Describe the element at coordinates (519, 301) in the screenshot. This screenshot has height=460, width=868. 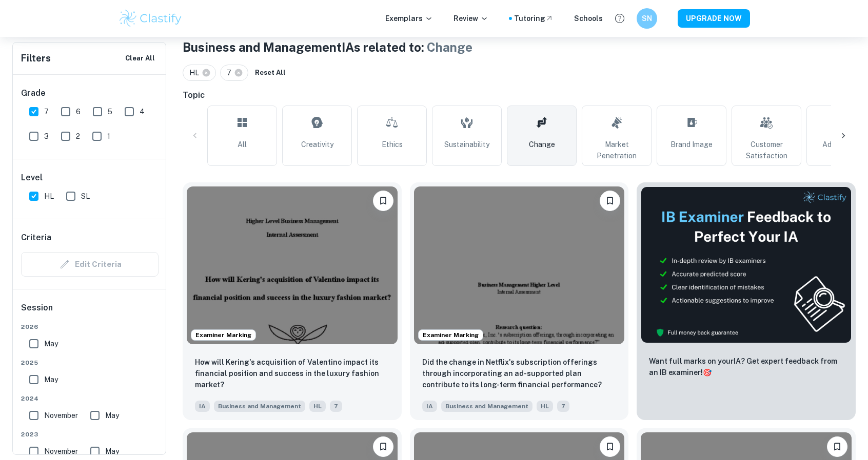
I see `a: Examiner MarkingBookmarkDid the change in Netflix's subscription offerings through incorporating ...` at that location.